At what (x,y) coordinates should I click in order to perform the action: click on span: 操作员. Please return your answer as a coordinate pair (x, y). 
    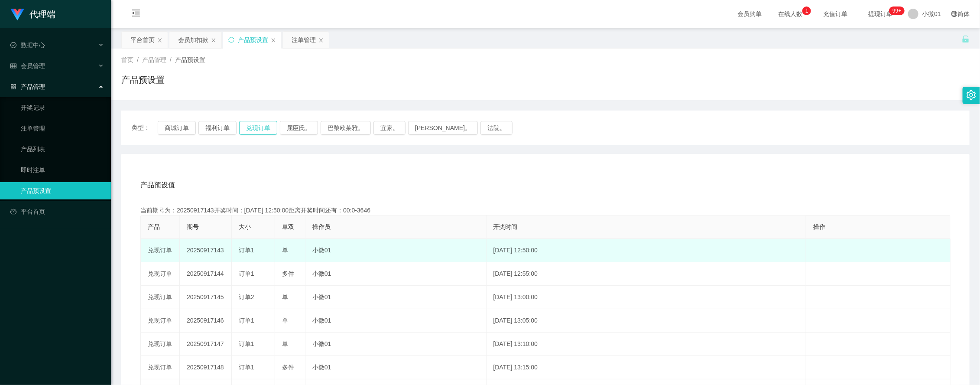
    Looking at the image, I should click on (321, 227).